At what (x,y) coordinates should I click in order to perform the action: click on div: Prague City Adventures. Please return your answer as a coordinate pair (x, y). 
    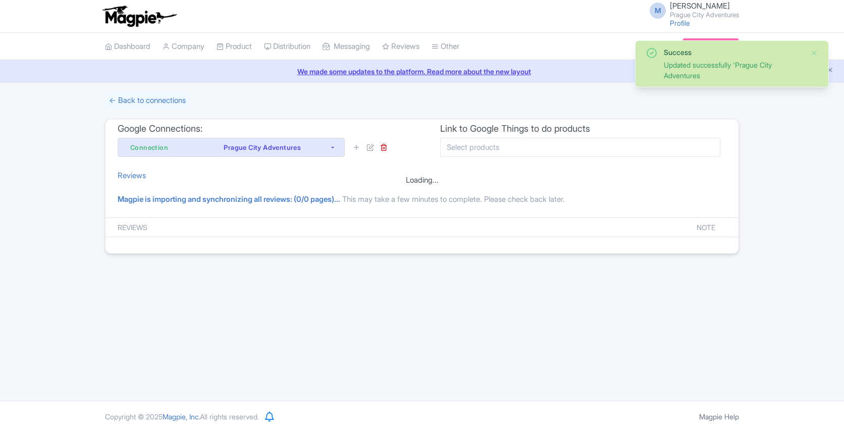
    Looking at the image, I should click on (262, 147).